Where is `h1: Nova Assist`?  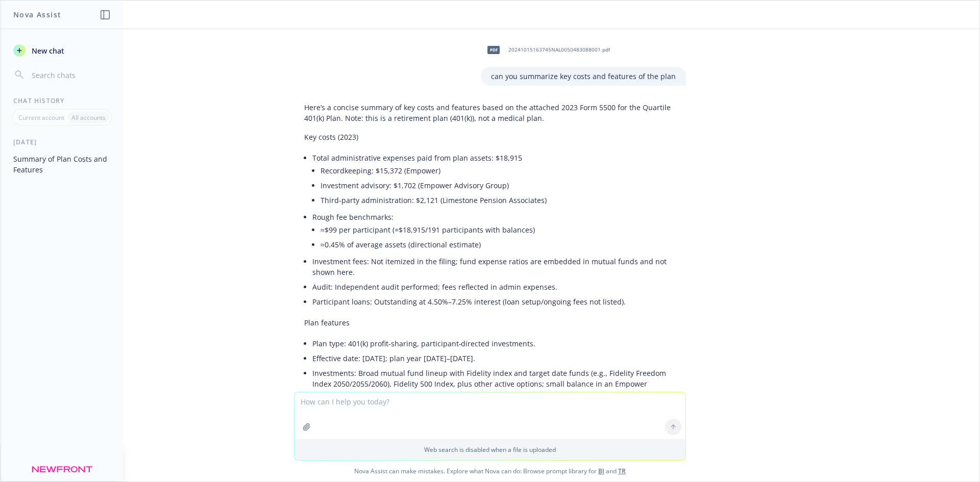 h1: Nova Assist is located at coordinates (37, 14).